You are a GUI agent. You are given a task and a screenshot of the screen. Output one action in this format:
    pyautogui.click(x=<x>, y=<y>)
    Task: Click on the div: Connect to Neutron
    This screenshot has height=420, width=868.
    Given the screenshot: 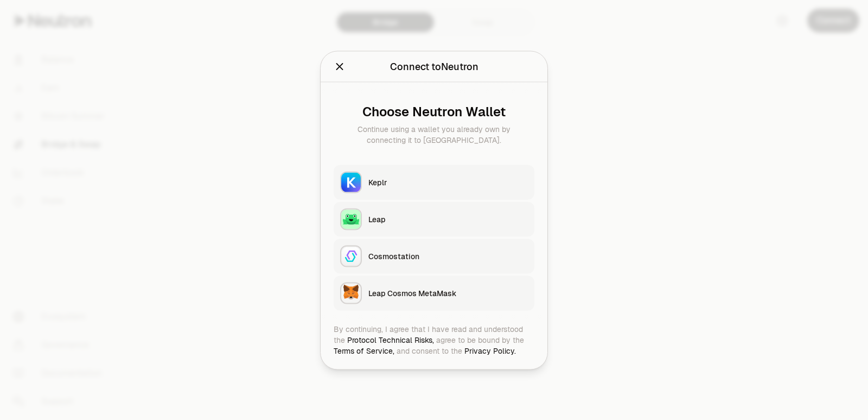 What is the action you would take?
    pyautogui.click(x=434, y=67)
    